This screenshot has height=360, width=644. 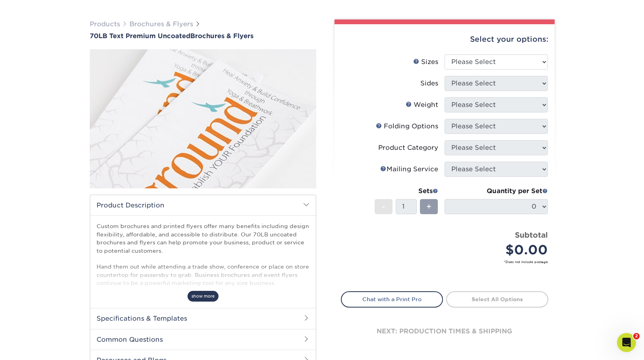 I want to click on img: 70LB Text<br/>Premium Uncoated 01, so click(x=203, y=119).